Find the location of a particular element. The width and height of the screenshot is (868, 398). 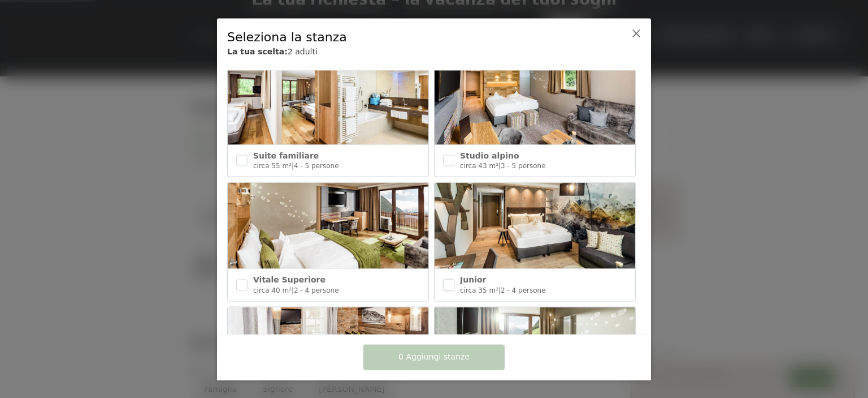

font: 3 - 5 persone is located at coordinates (523, 166).